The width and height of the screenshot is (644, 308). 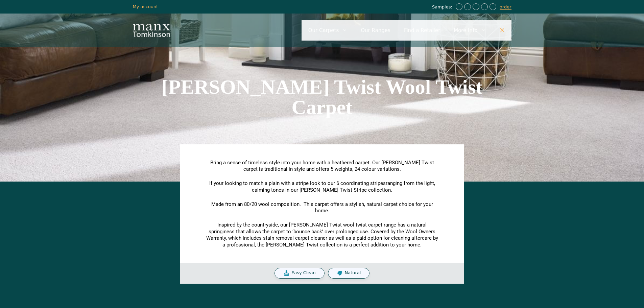 I want to click on span: Easy Clean, so click(x=303, y=273).